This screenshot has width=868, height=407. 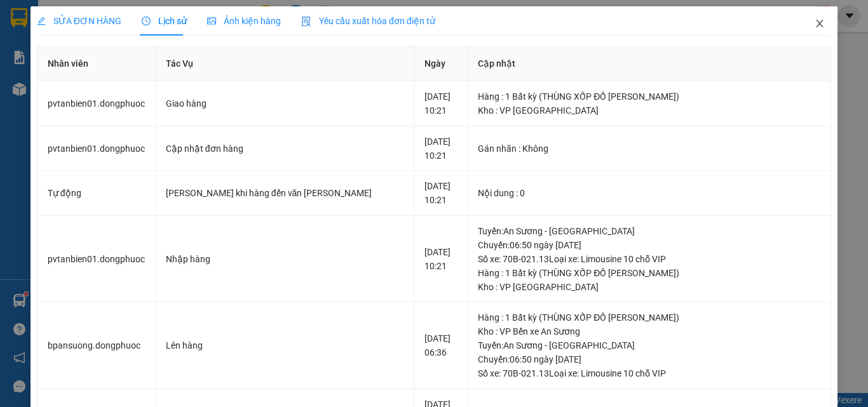 What do you see at coordinates (649, 149) in the screenshot?
I see `div: Gán nhãn : Không` at bounding box center [649, 149].